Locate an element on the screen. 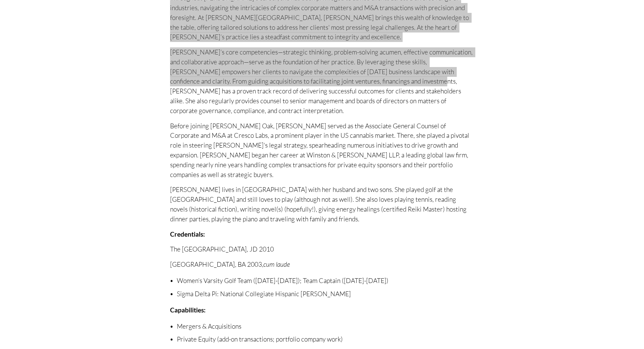 This screenshot has height=349, width=644. em: cum laude is located at coordinates (276, 264).